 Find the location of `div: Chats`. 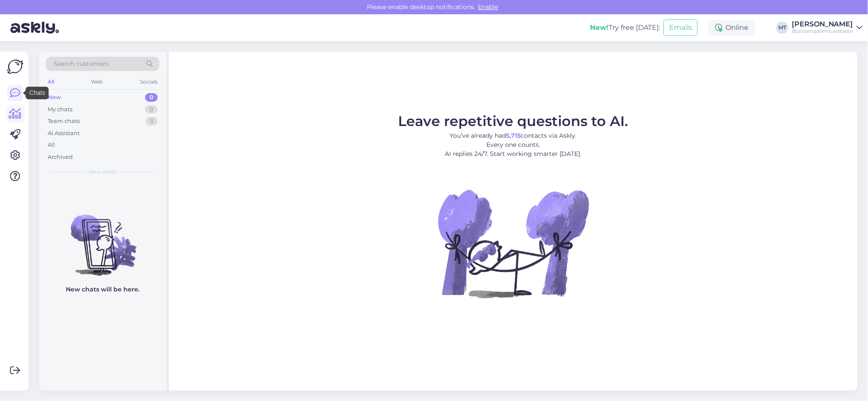

div: Chats is located at coordinates (37, 93).